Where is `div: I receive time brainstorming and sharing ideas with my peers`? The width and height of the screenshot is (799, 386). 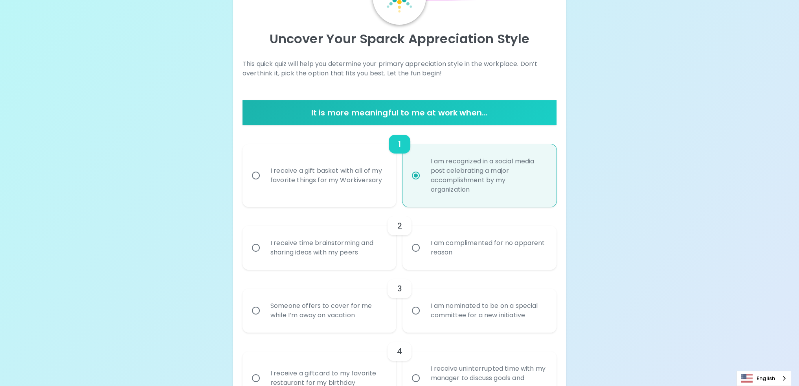 div: I receive time brainstorming and sharing ideas with my peers is located at coordinates (328, 248).